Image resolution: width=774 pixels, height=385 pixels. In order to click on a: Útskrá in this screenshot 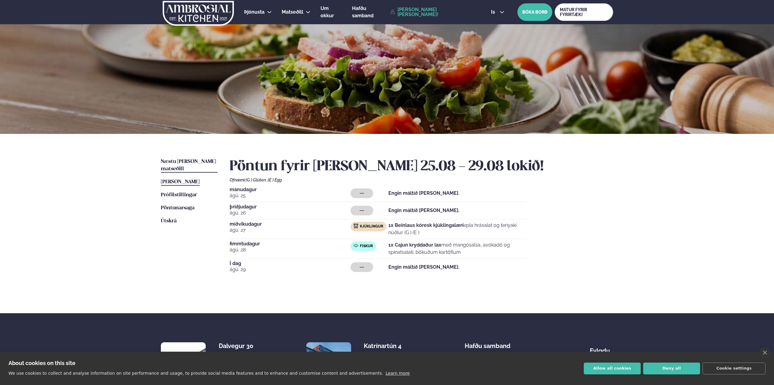, I will do `click(169, 221)`.